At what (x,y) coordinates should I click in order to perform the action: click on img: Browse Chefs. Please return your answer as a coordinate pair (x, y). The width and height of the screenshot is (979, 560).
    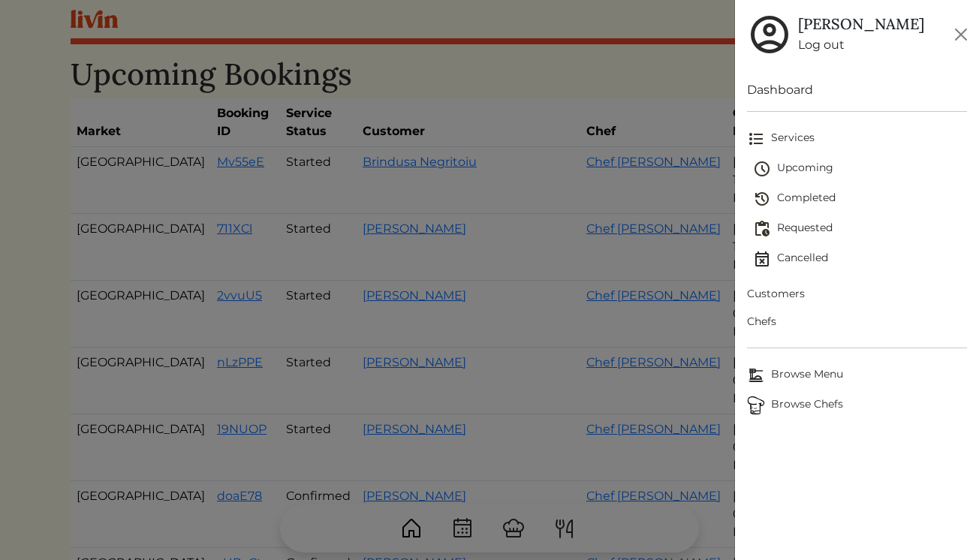
    Looking at the image, I should click on (756, 406).